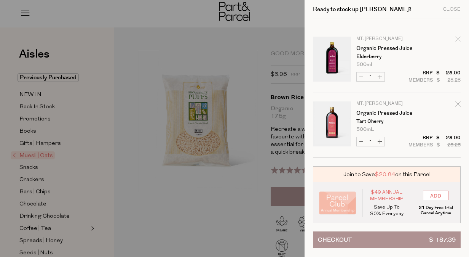 Image resolution: width=469 pixels, height=257 pixels. I want to click on span: $49 Annual Membership, so click(387, 195).